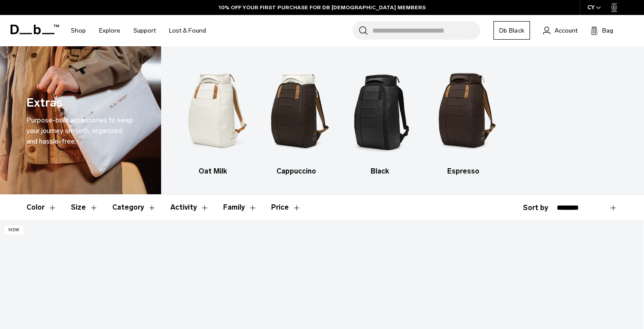  I want to click on li: 3 / 4, so click(380, 118).